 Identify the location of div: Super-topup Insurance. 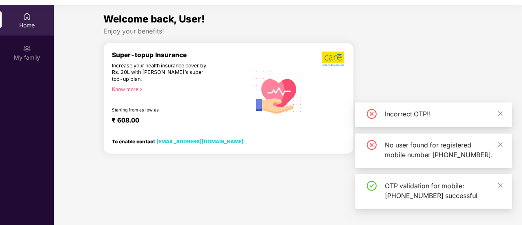
(180, 55).